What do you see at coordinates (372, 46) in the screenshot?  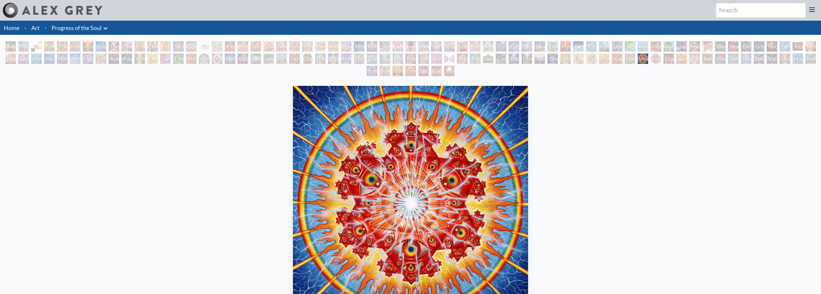 I see `div: Holy Family` at bounding box center [372, 46].